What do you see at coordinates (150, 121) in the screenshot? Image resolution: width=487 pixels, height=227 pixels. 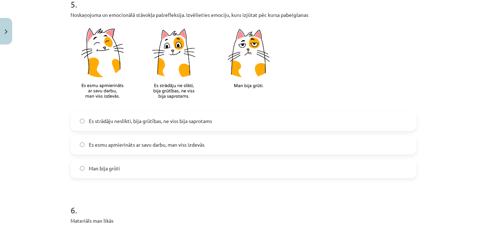 I see `span: Es strādāju neslikti, bija grūtības, ne viss bija saprotams` at bounding box center [150, 121].